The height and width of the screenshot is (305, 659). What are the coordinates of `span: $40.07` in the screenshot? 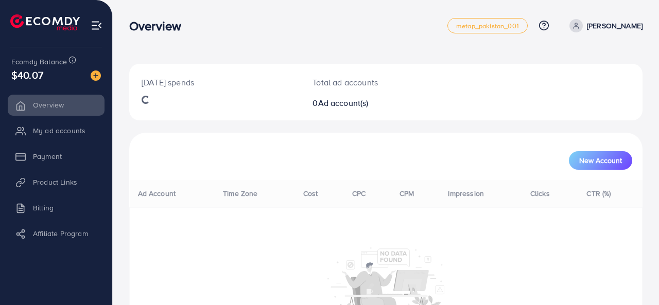 It's located at (27, 75).